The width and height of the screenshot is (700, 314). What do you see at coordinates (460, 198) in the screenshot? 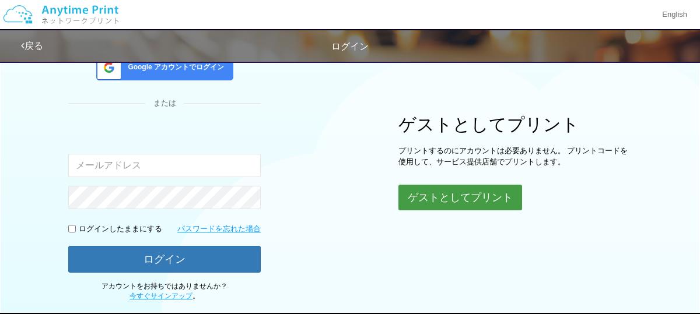
I see `button: ゲストとしてプリント` at bounding box center [460, 198].